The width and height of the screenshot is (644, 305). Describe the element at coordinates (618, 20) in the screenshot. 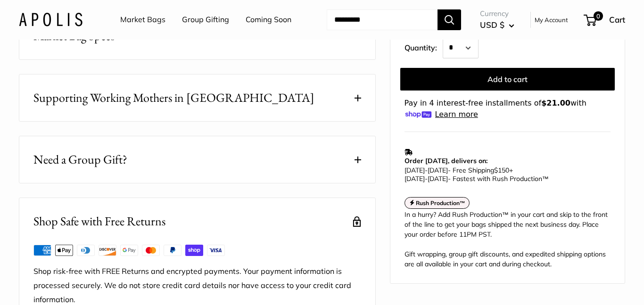

I see `span: Cart` at that location.